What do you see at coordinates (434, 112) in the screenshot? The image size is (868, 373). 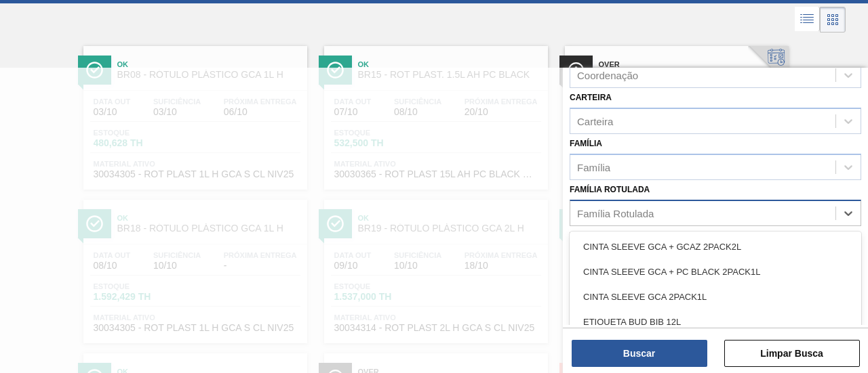 I see `a: ÍconeOkBR15 - ROT PLAST. 1.5L AH PC BLACKData out07/10Suficiência08/10Próxima Entrega20/10Estoque...` at bounding box center [434, 112].